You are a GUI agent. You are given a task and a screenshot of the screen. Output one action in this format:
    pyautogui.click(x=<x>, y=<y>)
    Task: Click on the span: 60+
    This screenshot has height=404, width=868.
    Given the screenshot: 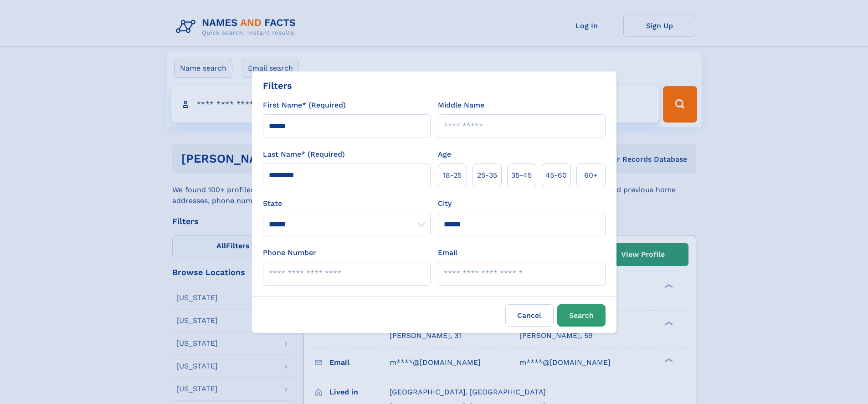 What is the action you would take?
    pyautogui.click(x=591, y=176)
    